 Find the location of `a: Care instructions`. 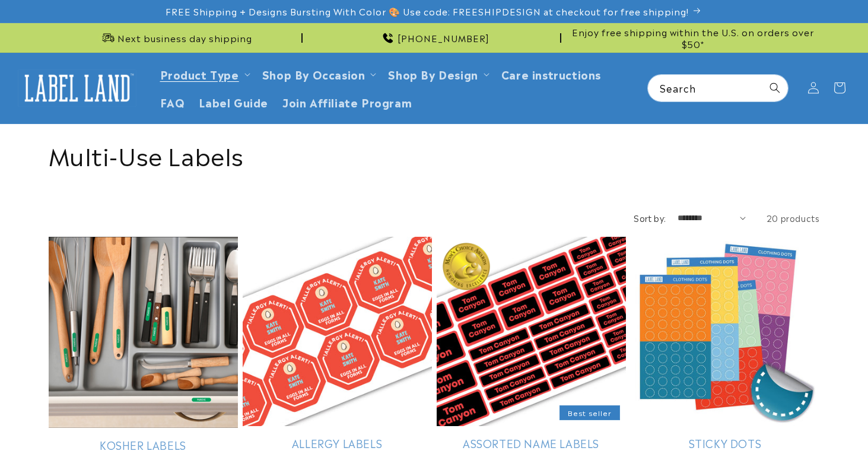

a: Care instructions is located at coordinates (551, 74).